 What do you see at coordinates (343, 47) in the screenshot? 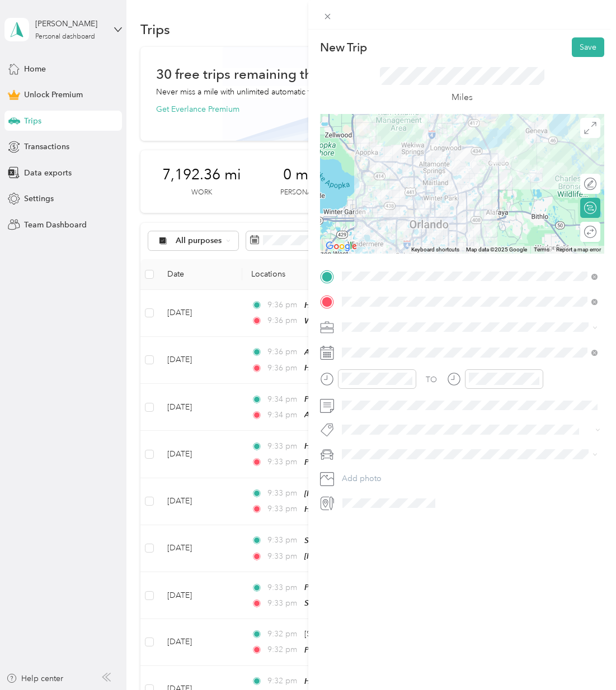
I see `p: New Trip` at bounding box center [343, 47].